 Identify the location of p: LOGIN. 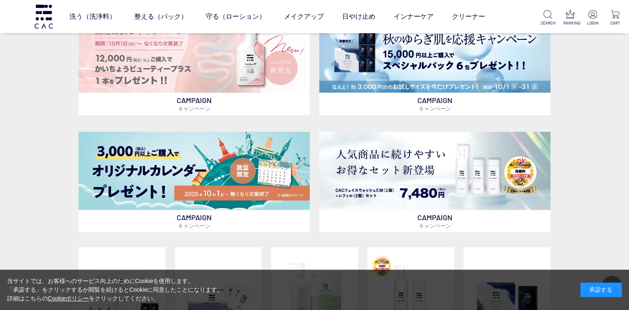
(593, 23).